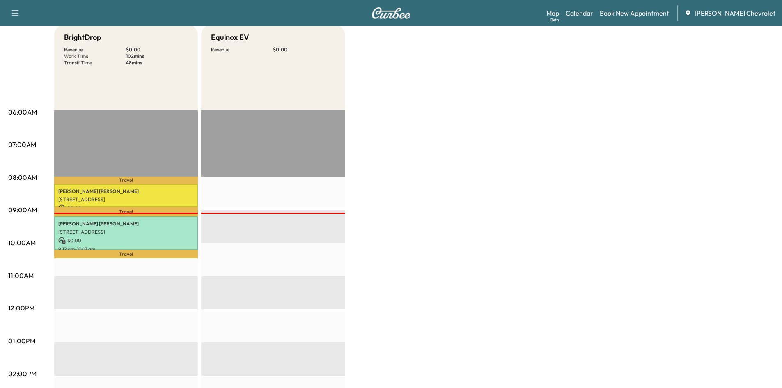  Describe the element at coordinates (22, 144) in the screenshot. I see `p: 07:00AM` at that location.